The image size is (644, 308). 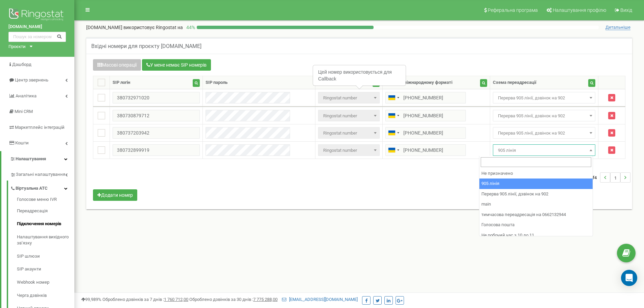 What do you see at coordinates (177, 65) in the screenshot?
I see `button: У мене немає SIP номерів` at bounding box center [177, 65].